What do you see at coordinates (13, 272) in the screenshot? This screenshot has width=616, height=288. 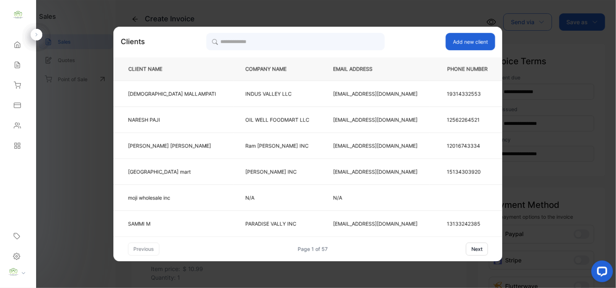 I see `img: profile` at bounding box center [13, 272].